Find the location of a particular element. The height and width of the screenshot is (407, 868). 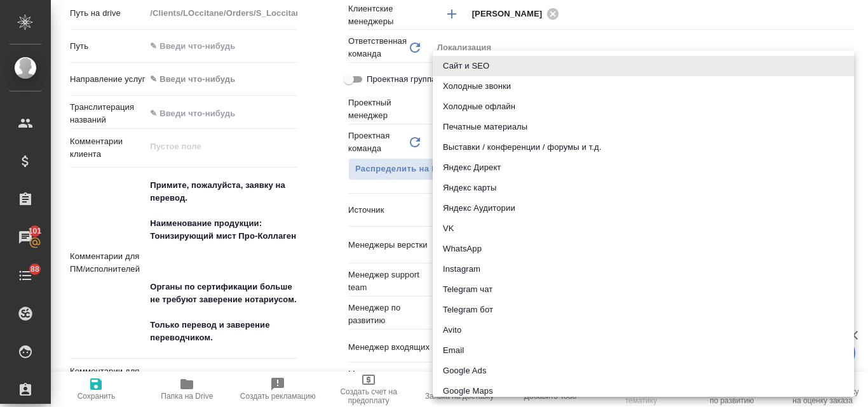

li: Email is located at coordinates (643, 351).